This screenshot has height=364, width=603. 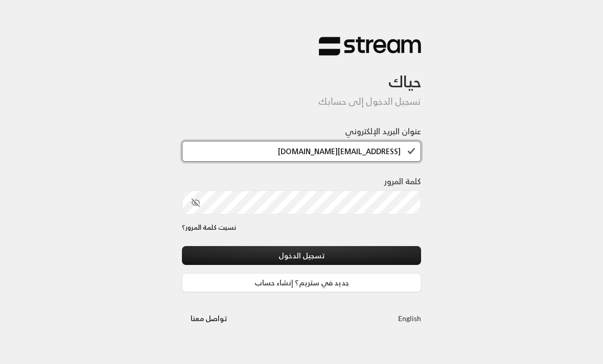 I want to click on h5: تسجيل الدخول إلى حسابك, so click(x=302, y=102).